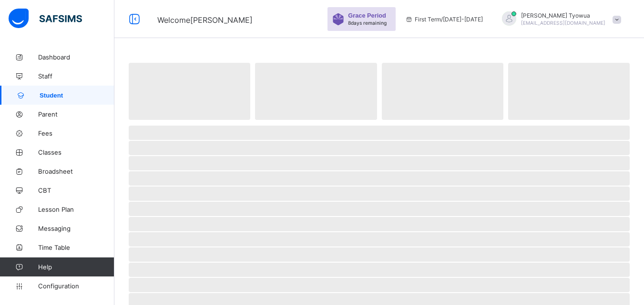 The image size is (644, 305). Describe the element at coordinates (76, 209) in the screenshot. I see `span: Lesson Plan` at that location.